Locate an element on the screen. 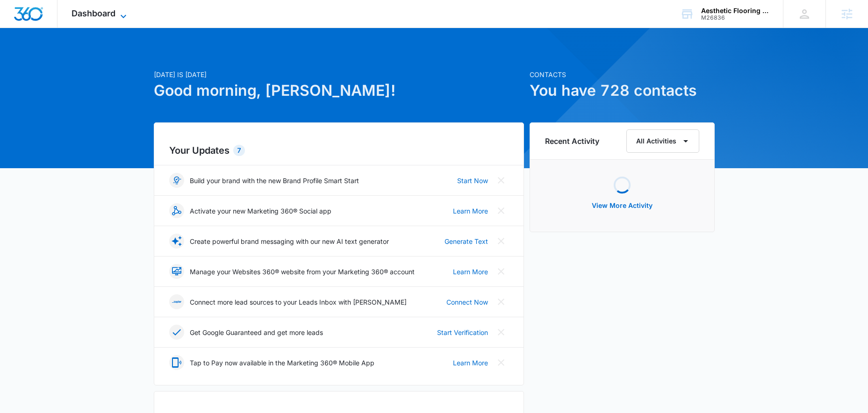  p: Manage your Websites 360® website from your Marketing 360® account is located at coordinates (302, 272).